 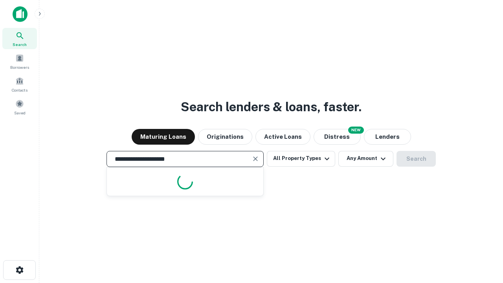 What do you see at coordinates (20, 90) in the screenshot?
I see `span: Contacts` at bounding box center [20, 90].